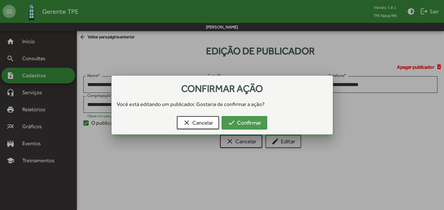  I want to click on span: Confirmar ação, so click(222, 88).